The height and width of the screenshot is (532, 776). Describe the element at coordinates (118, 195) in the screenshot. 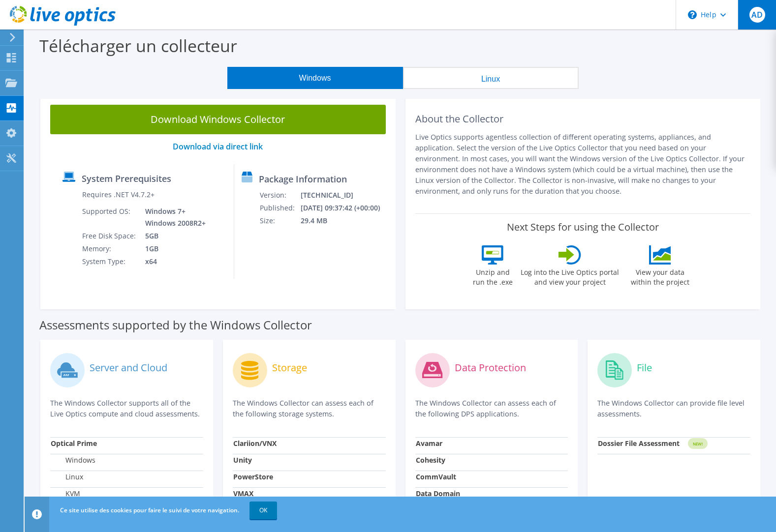

I see `label: Requires .NET V4.7.2+` at that location.